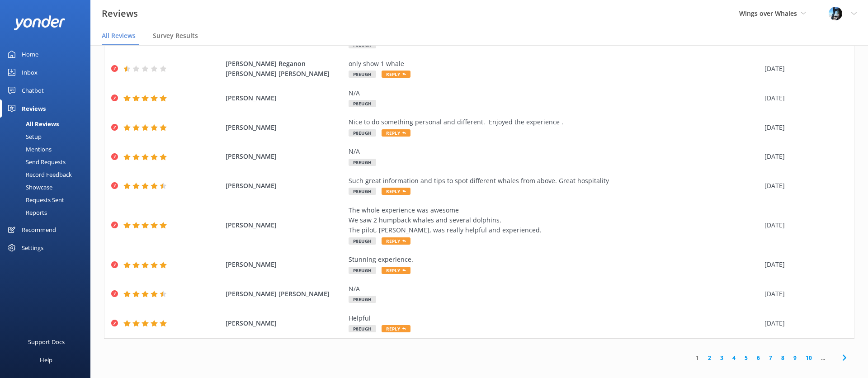 The image size is (868, 378). I want to click on div: Requests Sent, so click(35, 200).